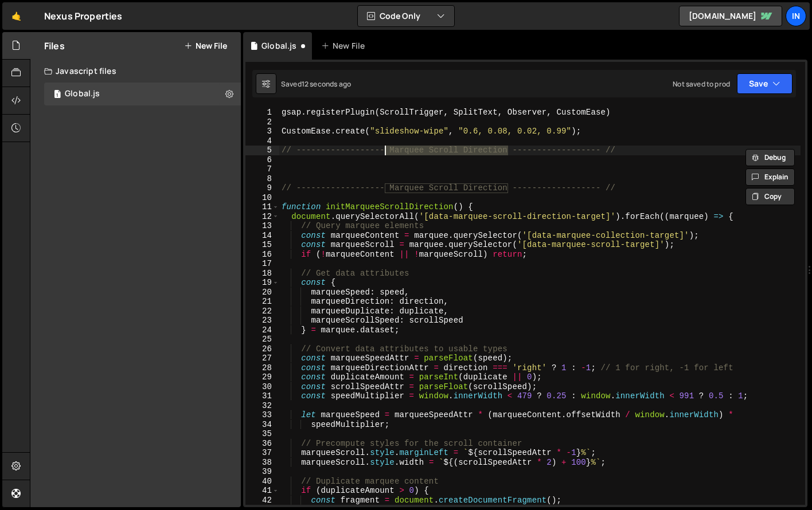 The width and height of the screenshot is (812, 510). I want to click on div: 29, so click(262, 377).